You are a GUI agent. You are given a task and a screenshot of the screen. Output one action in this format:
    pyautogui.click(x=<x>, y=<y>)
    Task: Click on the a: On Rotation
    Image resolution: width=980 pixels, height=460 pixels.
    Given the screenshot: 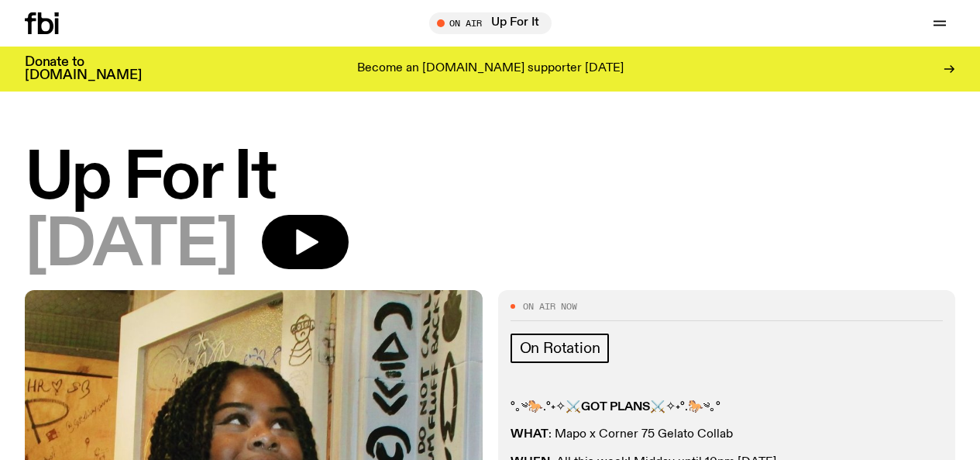 What is the action you would take?
    pyautogui.click(x=560, y=348)
    